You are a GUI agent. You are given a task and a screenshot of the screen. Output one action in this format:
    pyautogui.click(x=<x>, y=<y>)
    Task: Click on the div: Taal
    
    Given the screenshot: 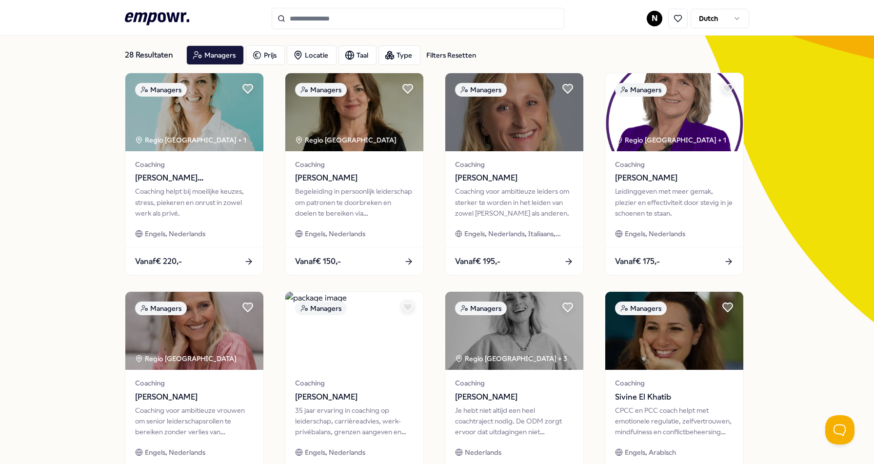 What is the action you would take?
    pyautogui.click(x=357, y=55)
    